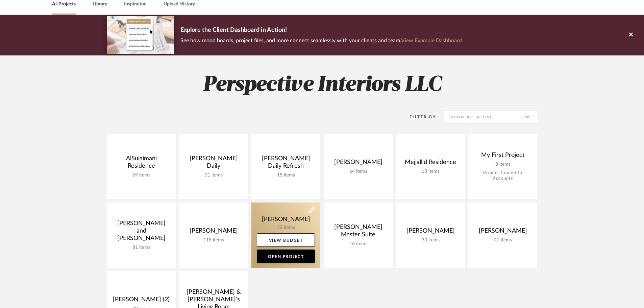 The width and height of the screenshot is (644, 308). I want to click on img: d5d033c5-7b12-40c2-a960-1ecee1989c38.png, so click(140, 35).